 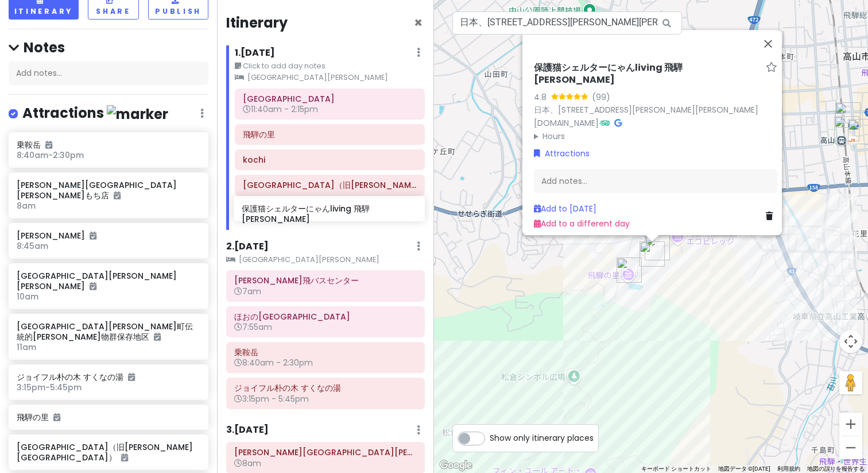 What do you see at coordinates (418, 23) in the screenshot?
I see `button: Close` at bounding box center [418, 23].